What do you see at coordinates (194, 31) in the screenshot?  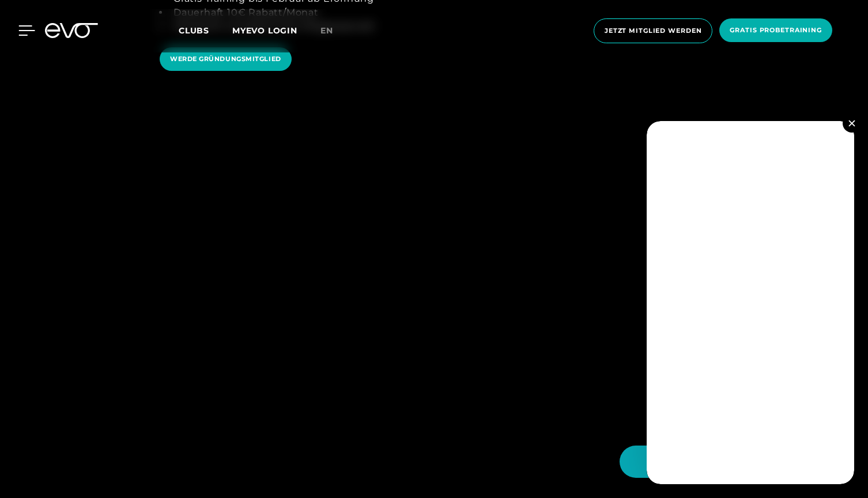 I see `span: Clubs` at bounding box center [194, 31].